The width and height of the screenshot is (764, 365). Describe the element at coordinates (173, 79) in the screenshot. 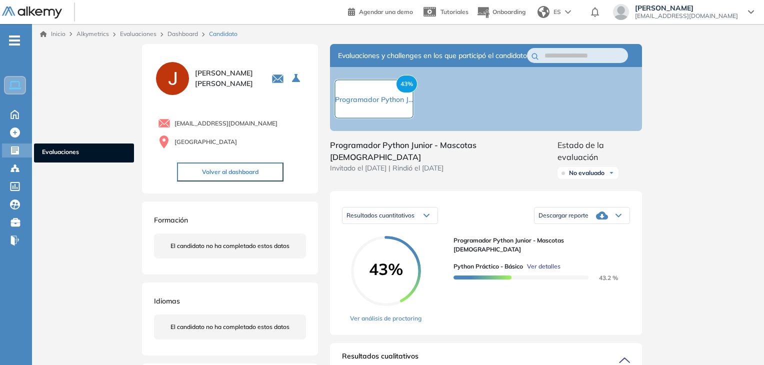

I see `img: PROFILE_MENU_LOGO_USER` at that location.